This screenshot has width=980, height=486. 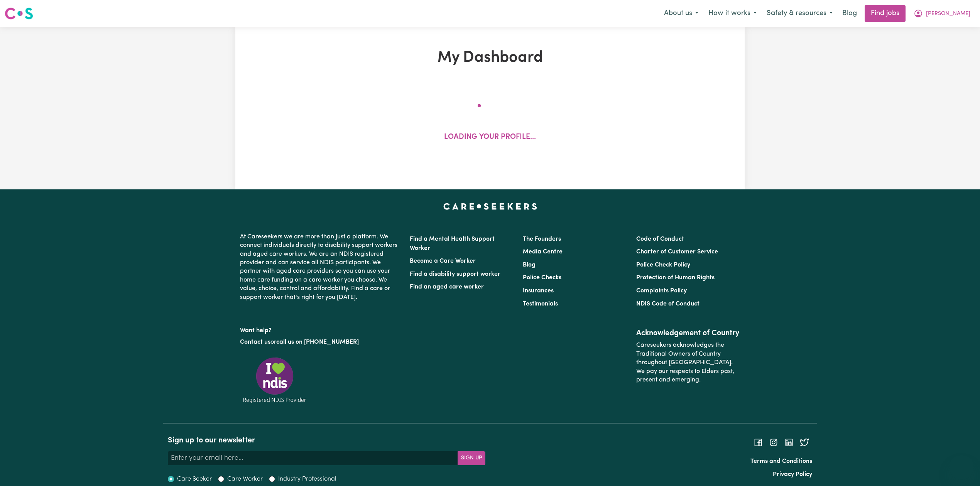 I want to click on a: Find an aged care worker, so click(x=447, y=287).